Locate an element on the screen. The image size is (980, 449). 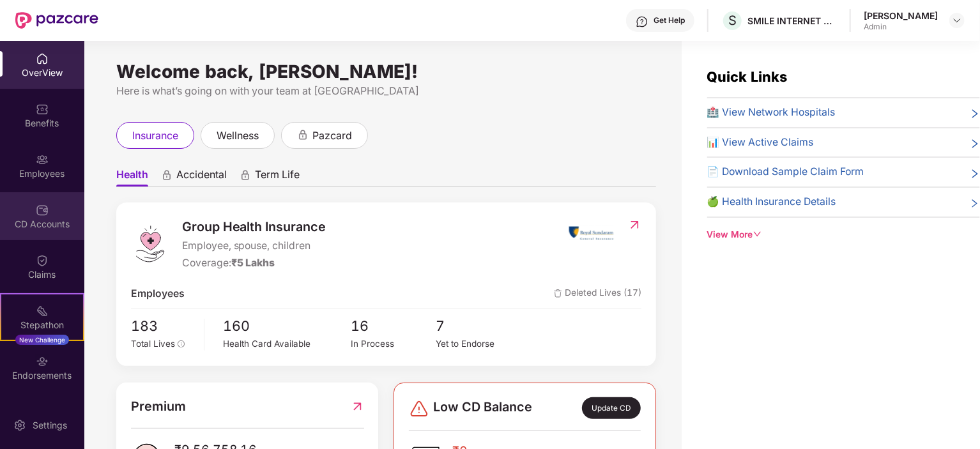
img: svg+xml;base64,PHN2ZyBpZD0iSGVscC0zMngzMiIgeG1sbnM9Imh0dHA6Ly93d3cudzMub3JnLzIwMDAvc3ZnIiB3aWR0aD... is located at coordinates (642, 22).